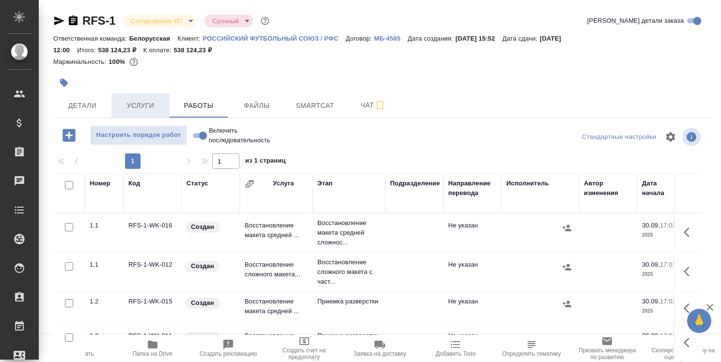 The width and height of the screenshot is (721, 362). I want to click on span: из 1 страниц, so click(265, 162).